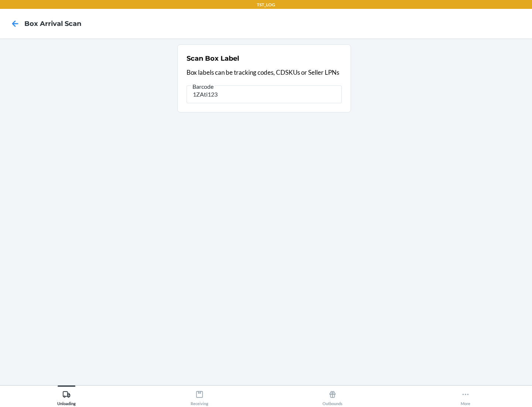 This screenshot has width=532, height=407. What do you see at coordinates (265, 73) in the screenshot?
I see `p: Box labels can be tracking codes, CDSKUs or Seller LPNs` at bounding box center [265, 73].